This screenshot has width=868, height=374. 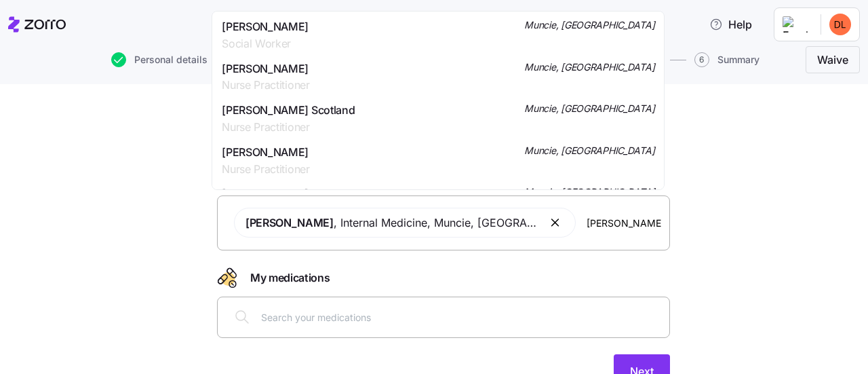 I want to click on span: Social Worker, so click(x=265, y=43).